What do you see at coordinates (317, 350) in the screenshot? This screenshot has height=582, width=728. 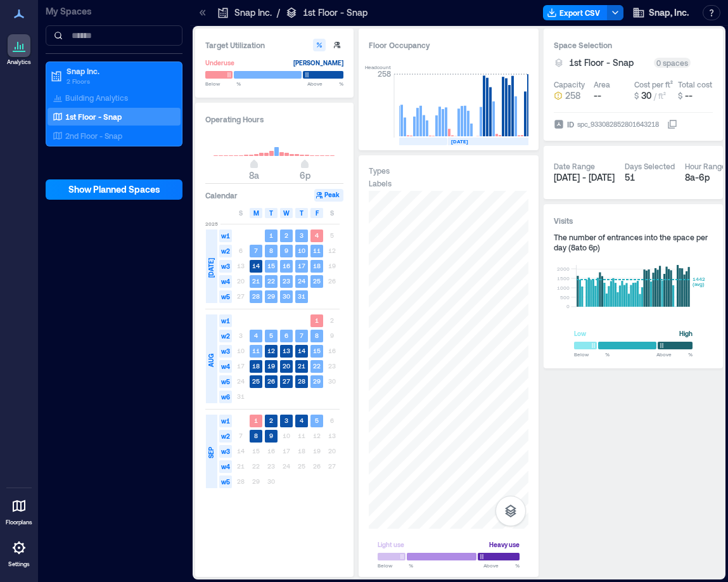 I see `text: 15` at bounding box center [317, 350].